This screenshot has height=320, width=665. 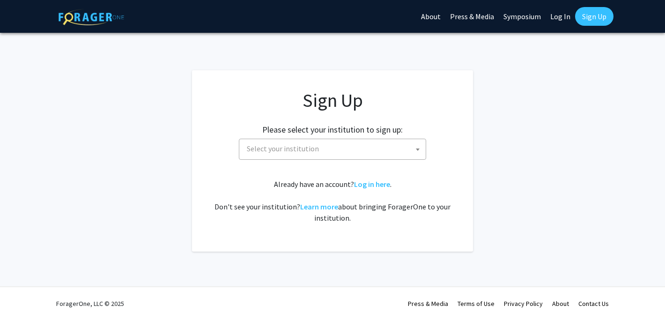 What do you see at coordinates (523, 304) in the screenshot?
I see `a: Privacy Policy` at bounding box center [523, 304].